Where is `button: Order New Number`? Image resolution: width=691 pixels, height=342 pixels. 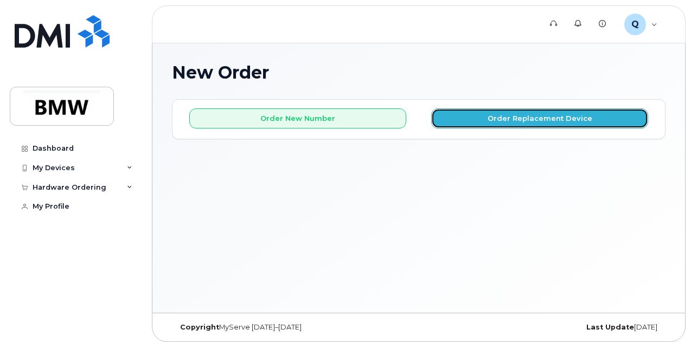 button: Order New Number is located at coordinates (298, 118).